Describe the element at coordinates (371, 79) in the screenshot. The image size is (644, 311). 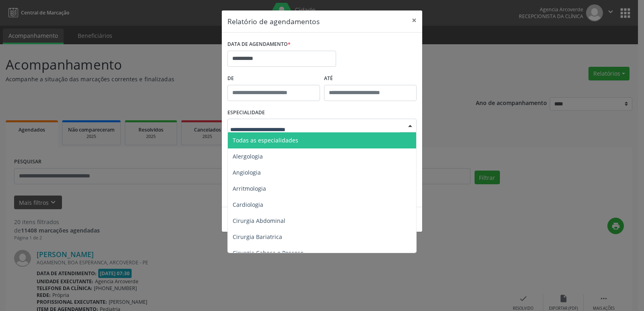
I see `label: ATÉ` at that location.